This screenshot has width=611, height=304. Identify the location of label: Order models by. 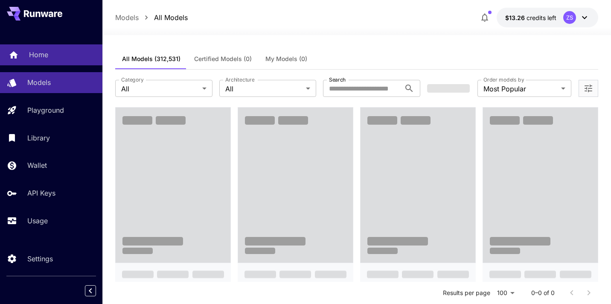
(503, 79).